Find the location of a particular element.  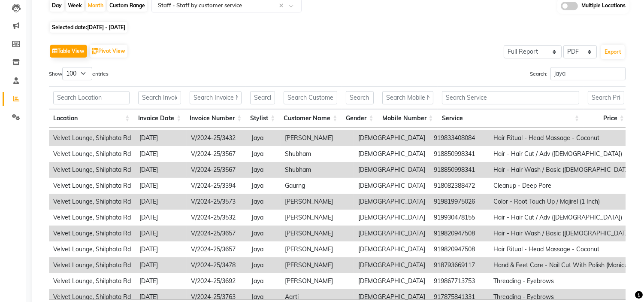

button: Pivot View is located at coordinates (109, 51).